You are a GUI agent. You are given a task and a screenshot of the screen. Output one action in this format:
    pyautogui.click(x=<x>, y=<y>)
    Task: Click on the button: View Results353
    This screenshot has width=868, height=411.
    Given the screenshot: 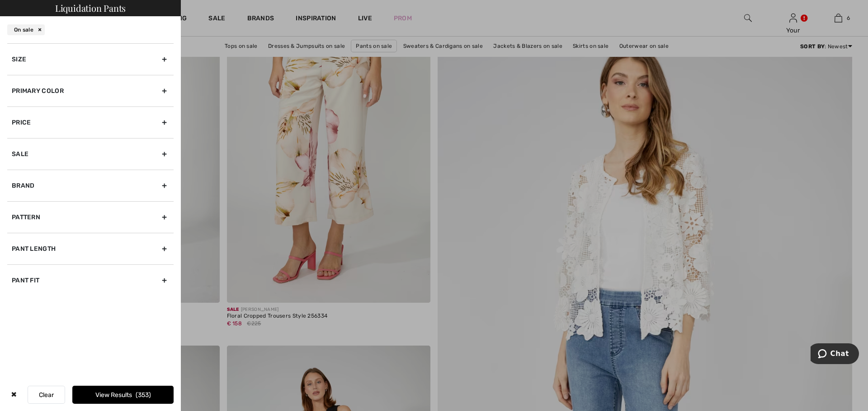 What is the action you would take?
    pyautogui.click(x=123, y=395)
    